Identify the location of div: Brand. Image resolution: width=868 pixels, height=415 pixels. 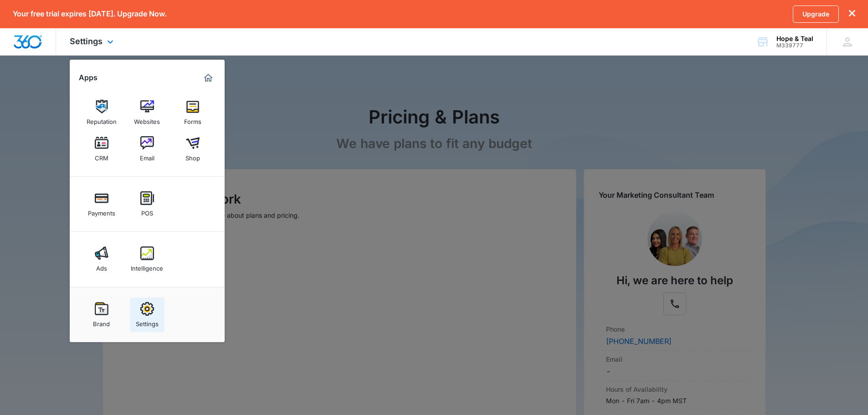
(101, 321).